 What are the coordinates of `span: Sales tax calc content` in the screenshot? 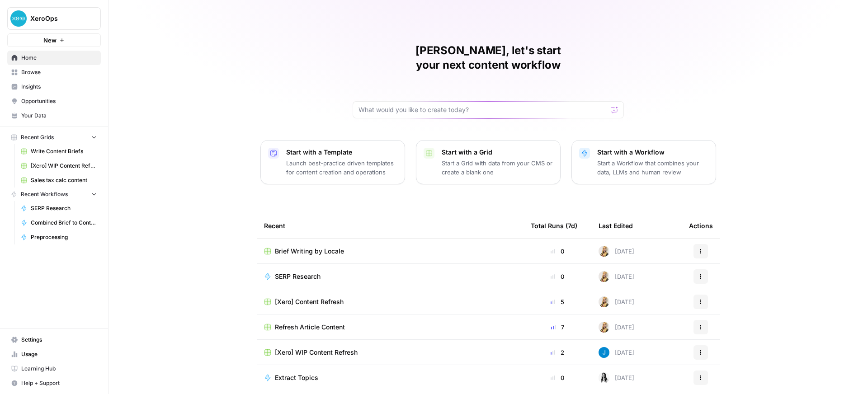 It's located at (64, 180).